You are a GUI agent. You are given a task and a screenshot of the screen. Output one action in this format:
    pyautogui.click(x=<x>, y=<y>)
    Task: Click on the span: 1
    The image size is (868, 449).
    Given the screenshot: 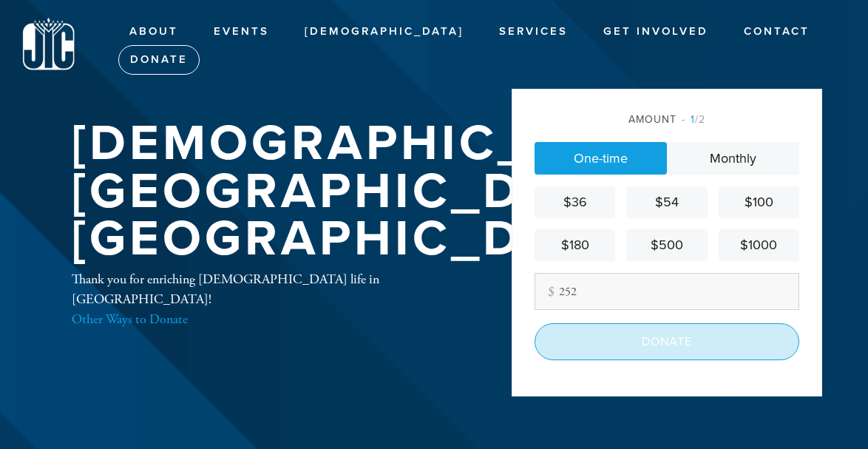 What is the action you would take?
    pyautogui.click(x=693, y=119)
    